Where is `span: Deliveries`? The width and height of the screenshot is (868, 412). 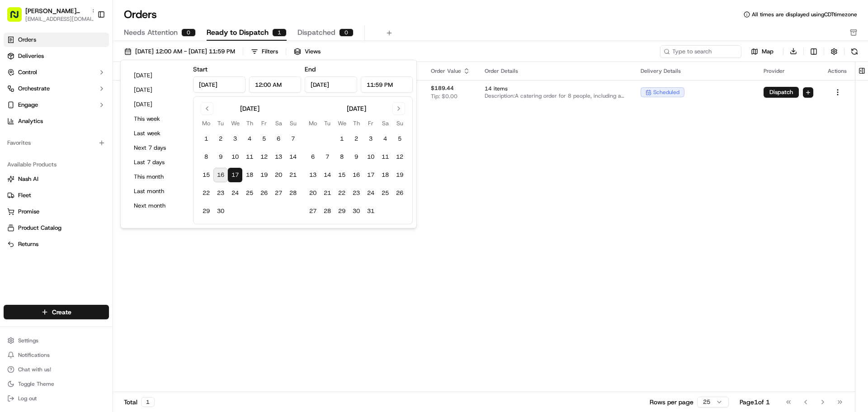 span: Deliveries is located at coordinates (31, 56).